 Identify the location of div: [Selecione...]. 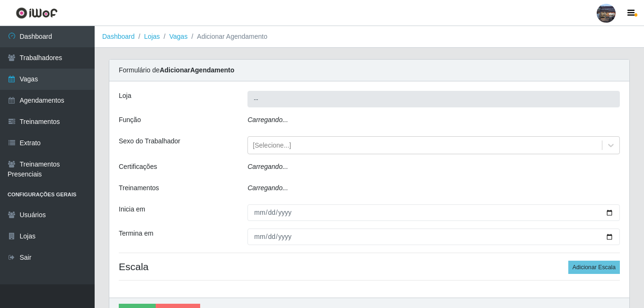
(272, 145).